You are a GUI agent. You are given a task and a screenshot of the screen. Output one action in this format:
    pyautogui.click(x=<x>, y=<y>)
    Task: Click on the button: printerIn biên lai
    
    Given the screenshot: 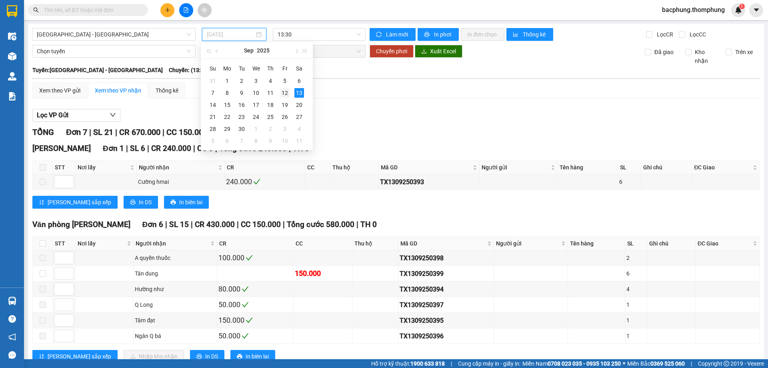 What is the action you would take?
    pyautogui.click(x=186, y=202)
    